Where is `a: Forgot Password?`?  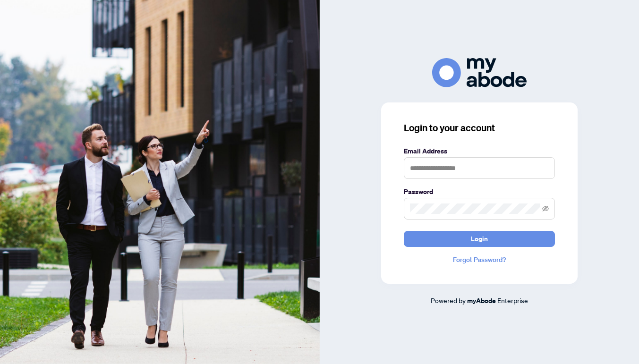
a: Forgot Password? is located at coordinates (480, 260).